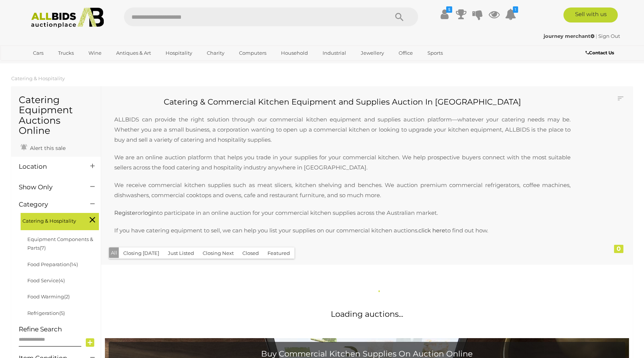  What do you see at coordinates (569, 36) in the screenshot?
I see `strong: journey merchant` at bounding box center [569, 36].